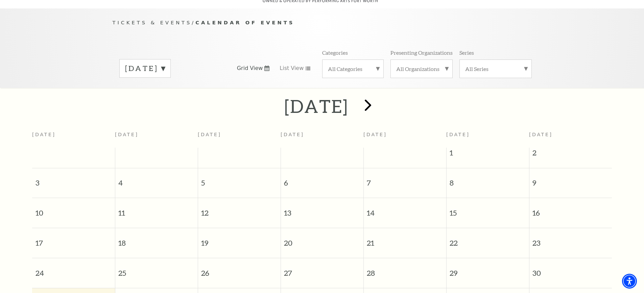 This screenshot has width=644, height=293. I want to click on span: Calendar of Events, so click(245, 22).